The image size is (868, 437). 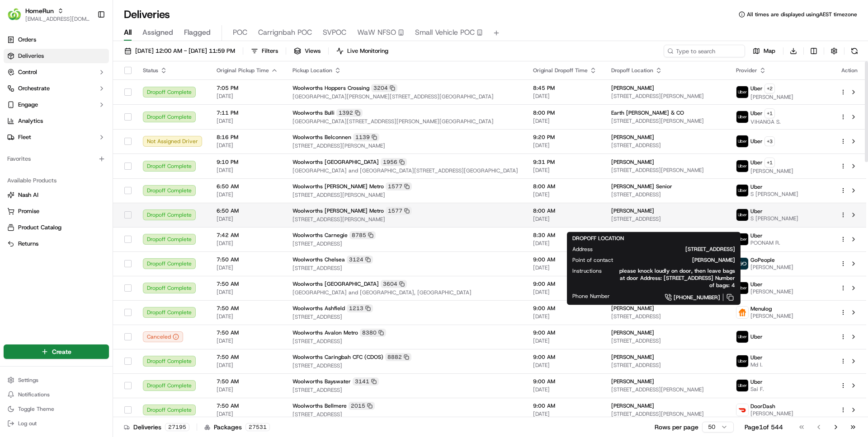 What do you see at coordinates (240, 32) in the screenshot?
I see `span: POC` at bounding box center [240, 32].